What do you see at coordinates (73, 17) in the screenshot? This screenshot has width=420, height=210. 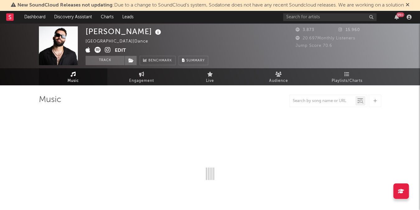 I see `a: Discovery Assistant` at bounding box center [73, 17].